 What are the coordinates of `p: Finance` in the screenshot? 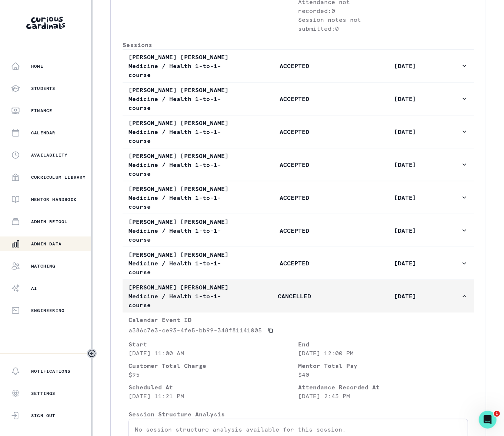 It's located at (42, 110).